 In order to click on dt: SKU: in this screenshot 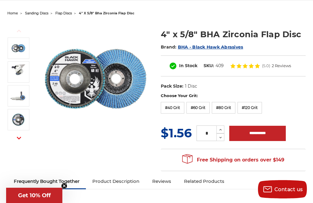, I will do `click(209, 66)`.